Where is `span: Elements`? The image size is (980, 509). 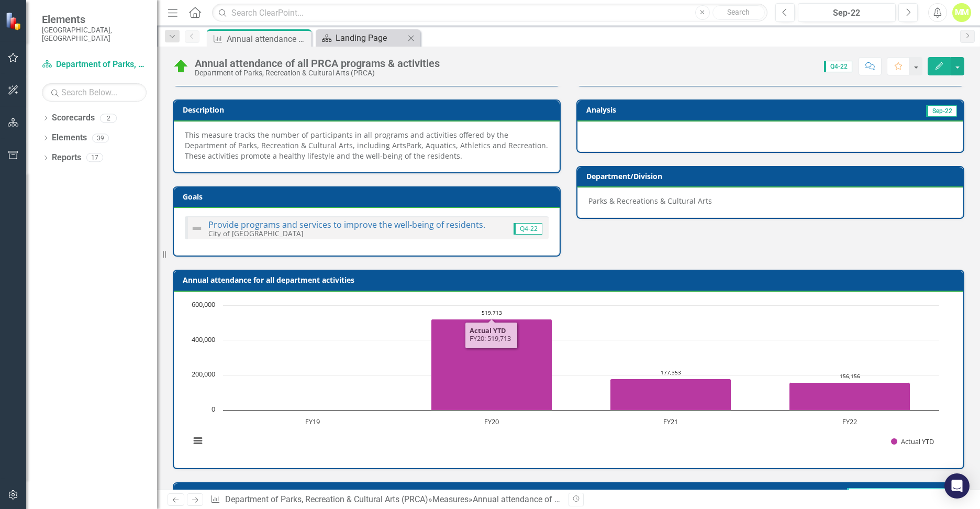 span: Elements is located at coordinates (94, 20).